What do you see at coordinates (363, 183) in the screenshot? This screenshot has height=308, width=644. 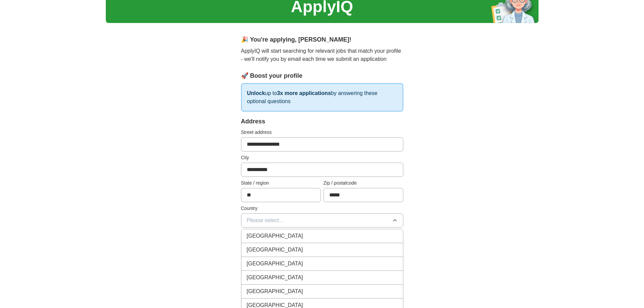 I see `label: Zip / postalcode` at bounding box center [363, 183].